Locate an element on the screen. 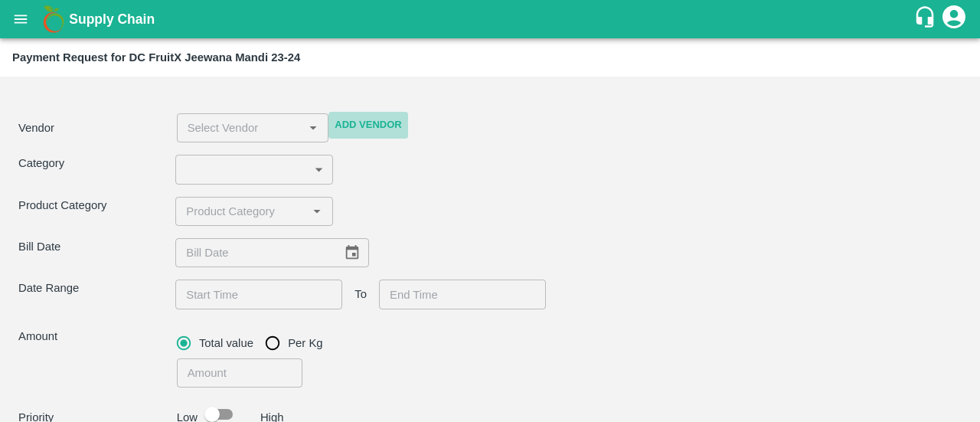 The image size is (980, 422). input: Bill Date is located at coordinates (253, 253).